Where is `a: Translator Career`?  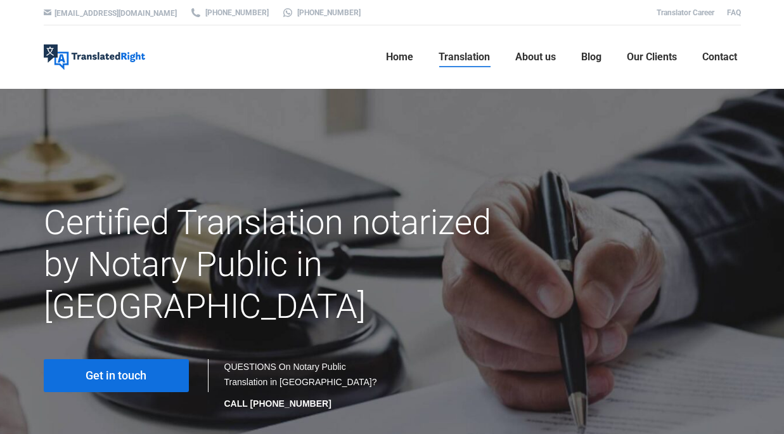 a: Translator Career is located at coordinates (685, 13).